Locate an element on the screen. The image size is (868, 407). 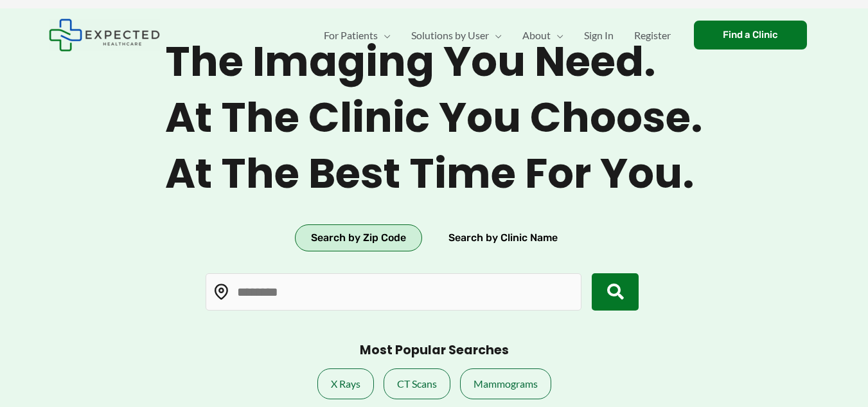
span: At the clinic you choose. is located at coordinates (434, 118).